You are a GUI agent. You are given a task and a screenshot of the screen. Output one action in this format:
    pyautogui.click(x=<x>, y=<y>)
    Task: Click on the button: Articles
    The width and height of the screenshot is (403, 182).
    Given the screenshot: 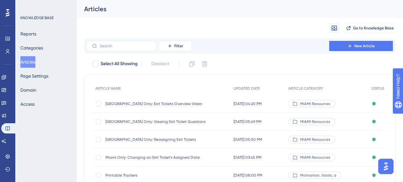 What is the action you would take?
    pyautogui.click(x=28, y=62)
    